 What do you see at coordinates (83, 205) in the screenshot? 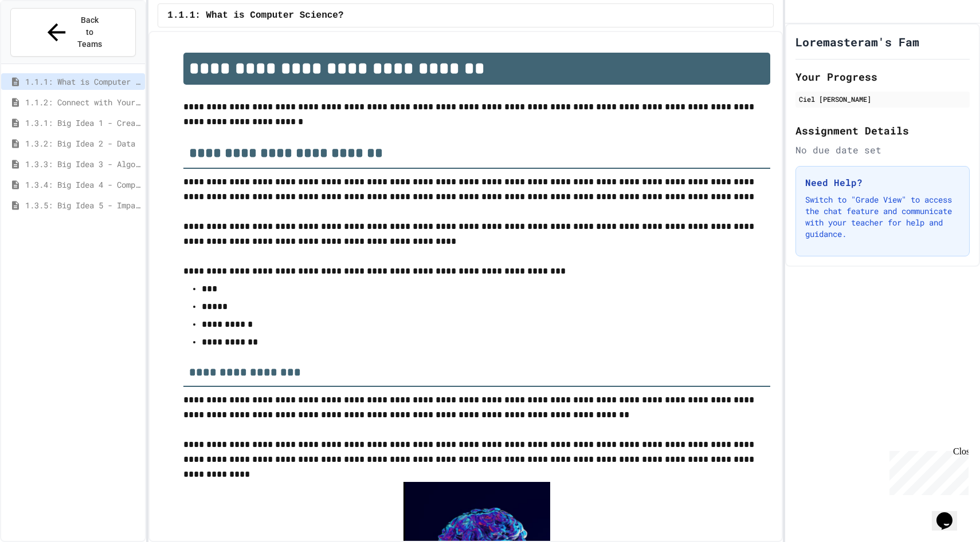
I see `span: 1.3.5: Big Idea 5 - Impact of Computing` at bounding box center [83, 205].